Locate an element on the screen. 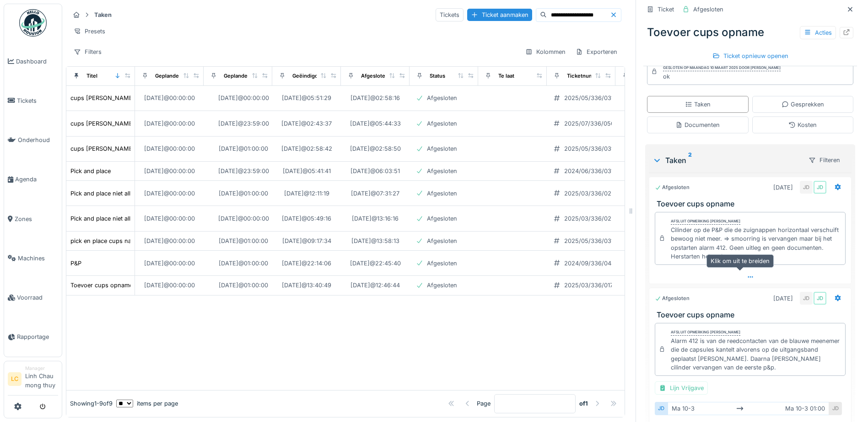 This screenshot has height=422, width=868. div: Geëindigd op is located at coordinates (309, 76).